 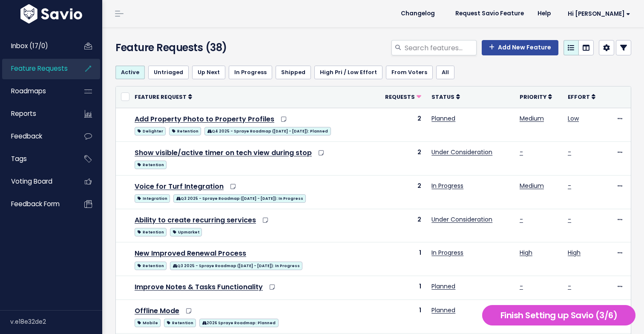 What do you see at coordinates (28, 90) in the screenshot?
I see `span: Roadmaps` at bounding box center [28, 90].